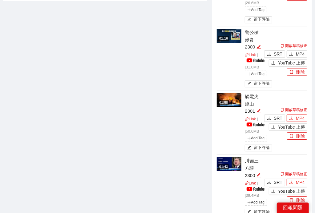 This screenshot has height=213, width=315. Describe the element at coordinates (293, 208) in the screenshot. I see `div: 回報問題` at that location.